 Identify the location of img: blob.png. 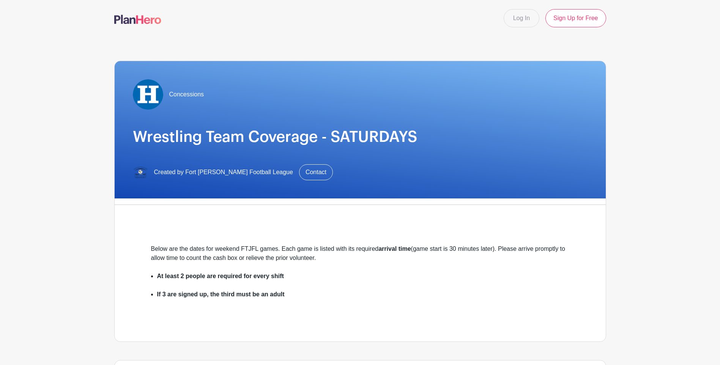
(148, 95).